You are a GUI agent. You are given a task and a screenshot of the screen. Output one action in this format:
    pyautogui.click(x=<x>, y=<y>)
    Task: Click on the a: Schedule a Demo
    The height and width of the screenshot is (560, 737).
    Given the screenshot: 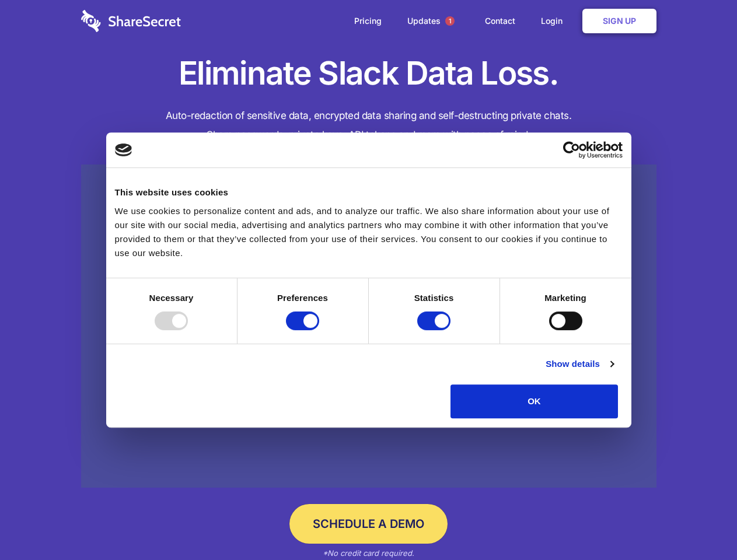 What is the action you would take?
    pyautogui.click(x=368, y=524)
    